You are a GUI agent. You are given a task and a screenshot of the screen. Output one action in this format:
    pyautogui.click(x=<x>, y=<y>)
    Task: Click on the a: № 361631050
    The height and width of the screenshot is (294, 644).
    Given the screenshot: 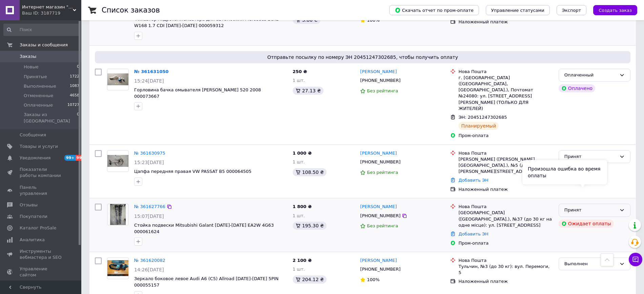 What is the action you would take?
    pyautogui.click(x=152, y=71)
    